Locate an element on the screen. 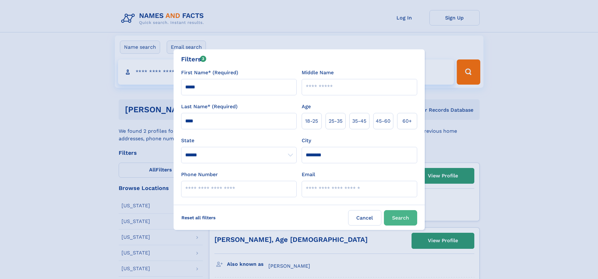 This screenshot has width=598, height=279. span: 18‑25 is located at coordinates (312, 121).